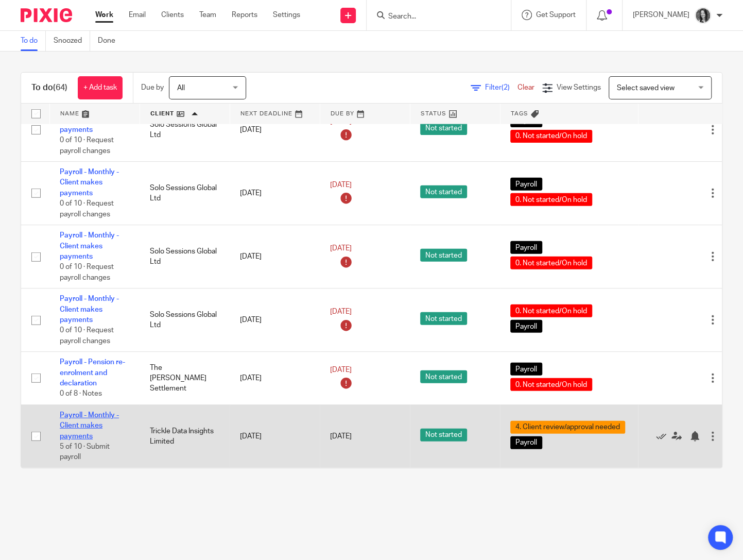 The width and height of the screenshot is (743, 560). Describe the element at coordinates (172, 15) in the screenshot. I see `a: Clients` at that location.